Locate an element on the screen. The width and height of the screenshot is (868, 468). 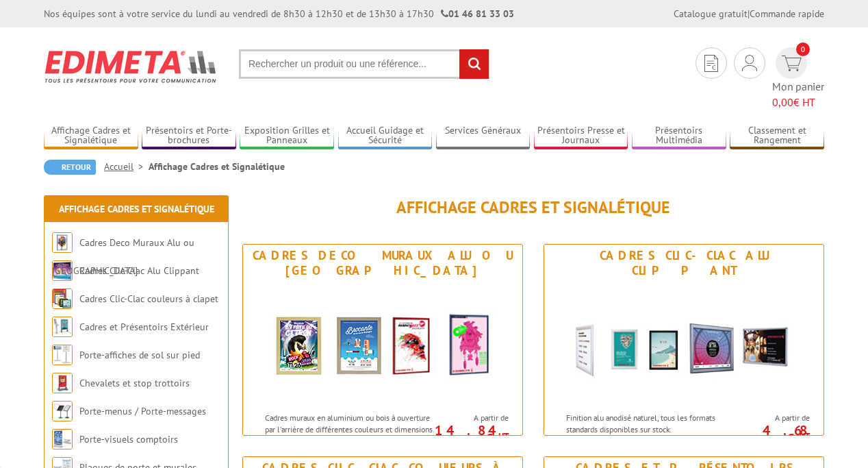
img: Cadres Clic-Clac couleurs à clapet is located at coordinates (62, 298).